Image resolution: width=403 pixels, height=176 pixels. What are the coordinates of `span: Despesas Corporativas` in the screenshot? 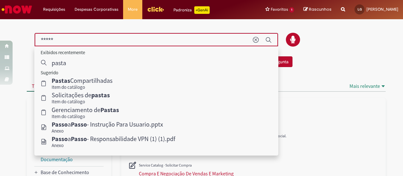 It's located at (96, 9).